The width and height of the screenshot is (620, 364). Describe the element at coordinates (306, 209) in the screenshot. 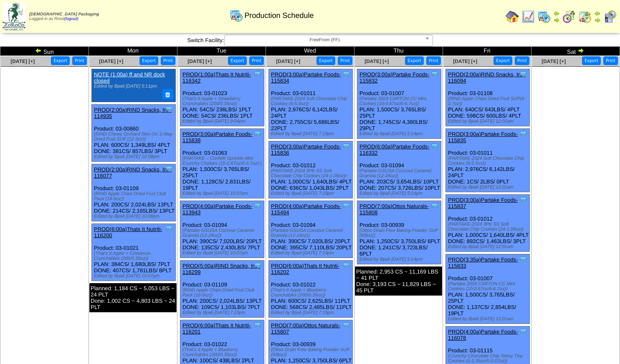

I see `a: PROD(4:00a)Partake Foods-115494` at that location.